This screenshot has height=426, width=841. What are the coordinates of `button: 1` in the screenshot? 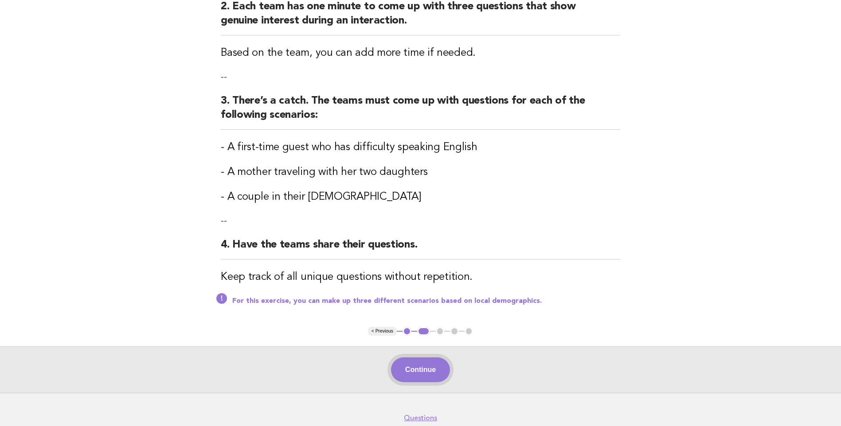 It's located at (407, 332).